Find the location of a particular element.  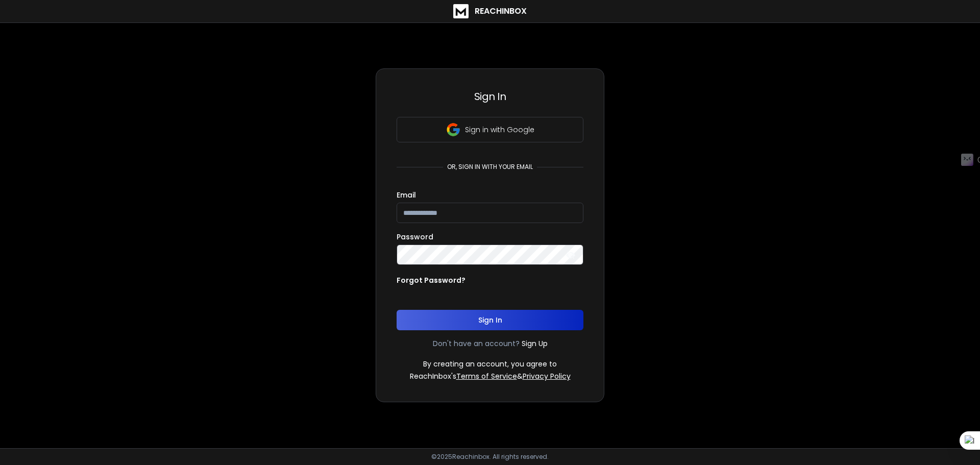

p: Forgot Password? is located at coordinates (431, 280).